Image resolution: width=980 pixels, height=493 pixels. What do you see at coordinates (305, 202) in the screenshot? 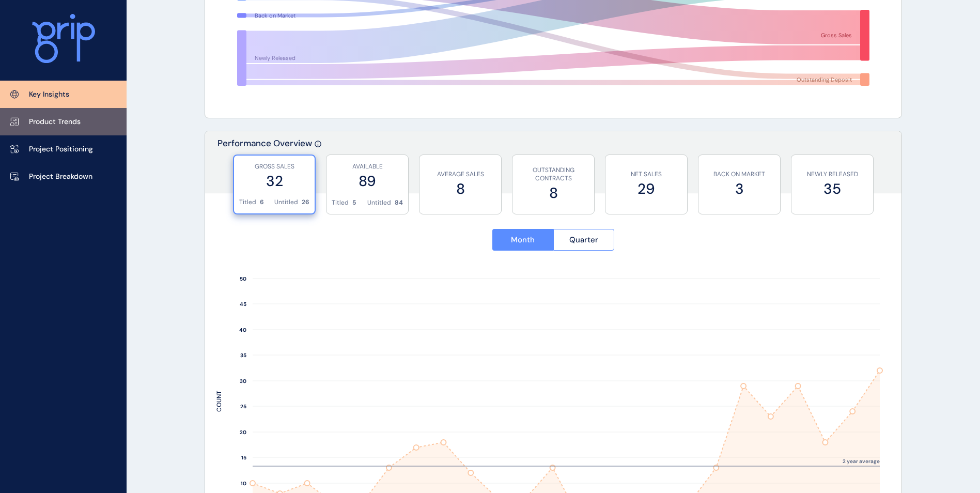
I see `p: 26` at bounding box center [305, 202].